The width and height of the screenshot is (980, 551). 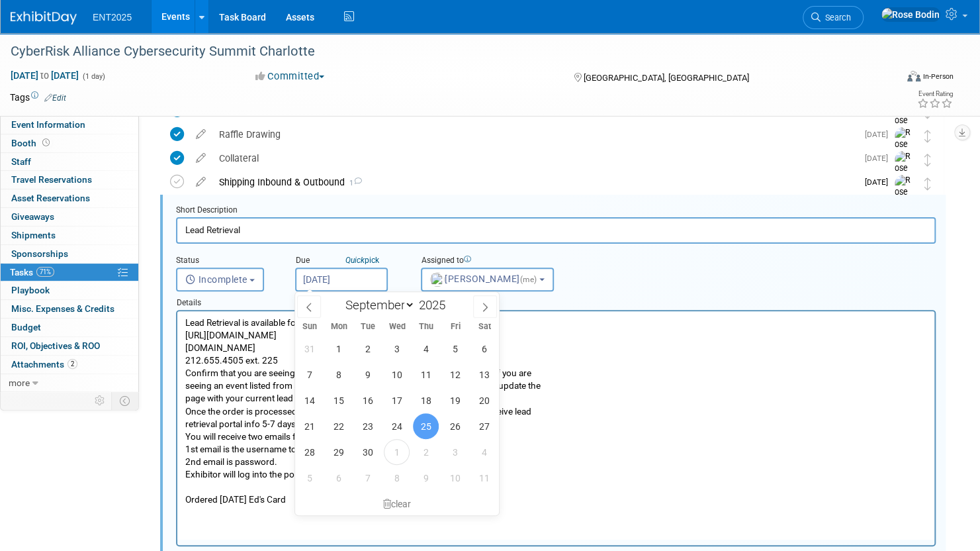 What do you see at coordinates (226, 260) in the screenshot?
I see `div: Status` at bounding box center [226, 260].